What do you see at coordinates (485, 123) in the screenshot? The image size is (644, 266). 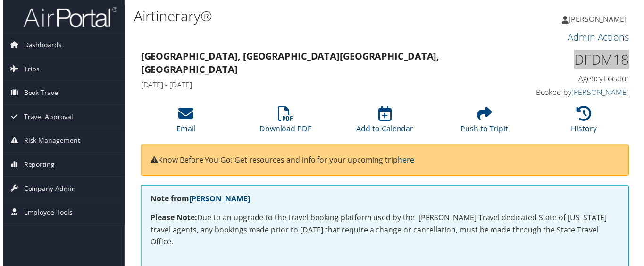 I see `a: Push to Tripit` at bounding box center [485, 123].